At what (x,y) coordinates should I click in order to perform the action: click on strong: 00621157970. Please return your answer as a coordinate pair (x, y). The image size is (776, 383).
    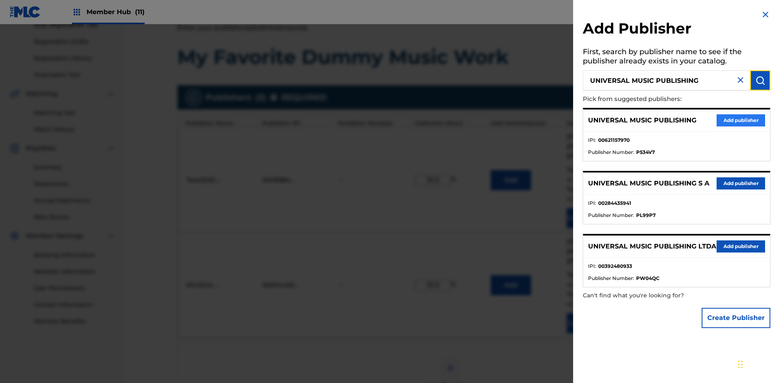
    Looking at the image, I should click on (614, 140).